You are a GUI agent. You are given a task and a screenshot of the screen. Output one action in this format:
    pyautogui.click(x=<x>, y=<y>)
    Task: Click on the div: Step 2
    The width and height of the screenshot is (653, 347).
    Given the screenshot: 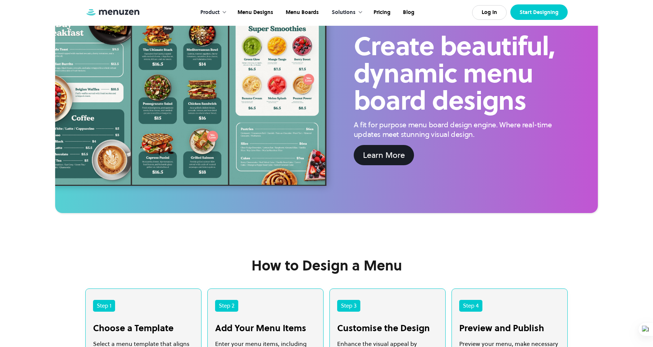 What is the action you would take?
    pyautogui.click(x=226, y=306)
    